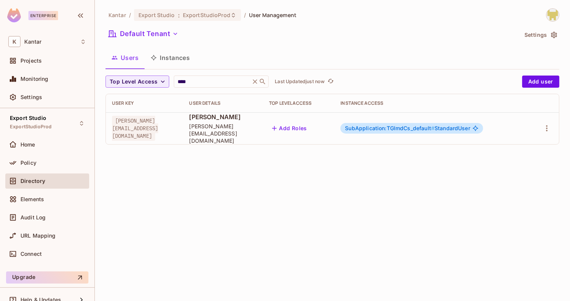 This screenshot has width=570, height=301. What do you see at coordinates (289, 128) in the screenshot?
I see `button: Add Roles` at bounding box center [289, 128].